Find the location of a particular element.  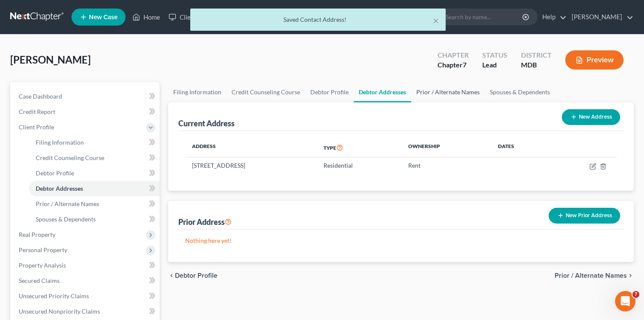

span: Unsecured Priority Claims is located at coordinates (54, 295).